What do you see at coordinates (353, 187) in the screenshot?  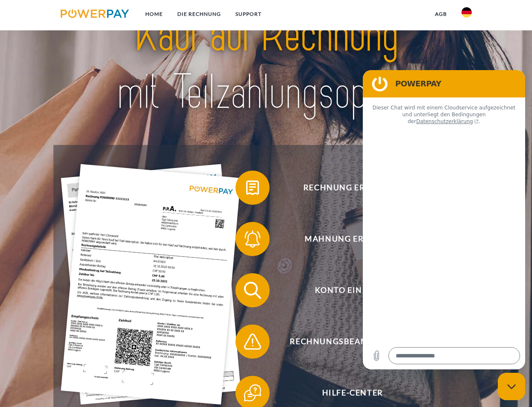 I see `span: Rechnung erhalten?` at bounding box center [353, 187].